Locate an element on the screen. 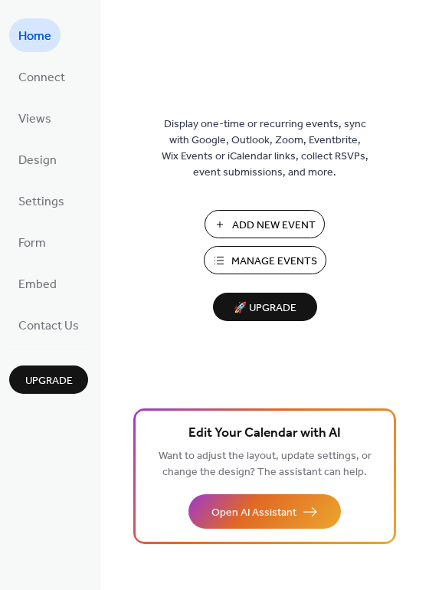 The image size is (429, 590). span: Embed is located at coordinates (38, 285).